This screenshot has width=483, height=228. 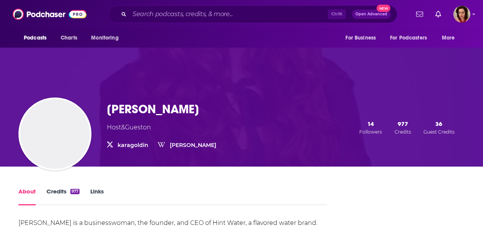 What do you see at coordinates (337, 14) in the screenshot?
I see `span: Ctrl K` at bounding box center [337, 14].